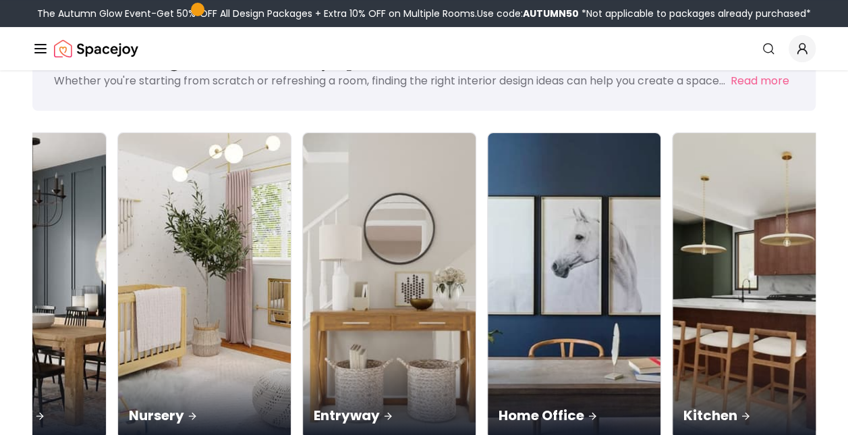  What do you see at coordinates (551, 13) in the screenshot?
I see `b: AUTUMN50` at bounding box center [551, 13].